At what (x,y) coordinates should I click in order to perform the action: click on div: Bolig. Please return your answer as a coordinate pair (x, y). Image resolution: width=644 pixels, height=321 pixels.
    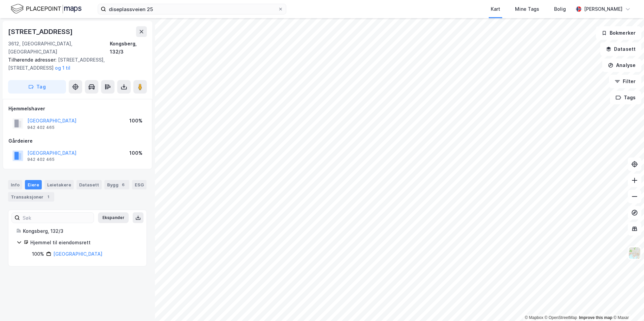
    Looking at the image, I should click on (560, 9).